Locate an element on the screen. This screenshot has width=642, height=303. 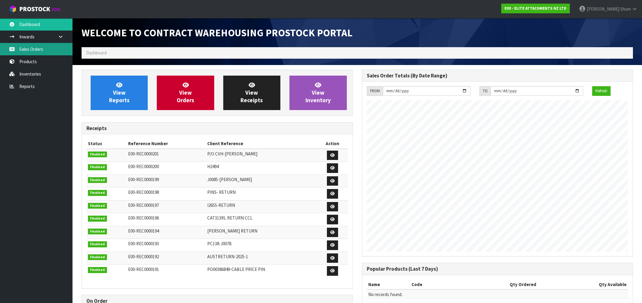
span: Welcome to Contract Warehousing ProStock Portal is located at coordinates (217, 33).